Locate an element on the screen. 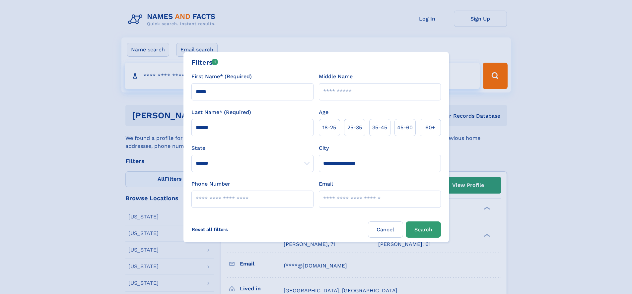  label: Age is located at coordinates (323, 112).